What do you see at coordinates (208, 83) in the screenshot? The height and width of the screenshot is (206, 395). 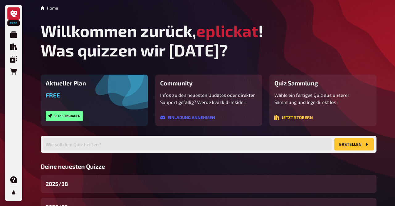 I see `h3: Community` at bounding box center [208, 83].